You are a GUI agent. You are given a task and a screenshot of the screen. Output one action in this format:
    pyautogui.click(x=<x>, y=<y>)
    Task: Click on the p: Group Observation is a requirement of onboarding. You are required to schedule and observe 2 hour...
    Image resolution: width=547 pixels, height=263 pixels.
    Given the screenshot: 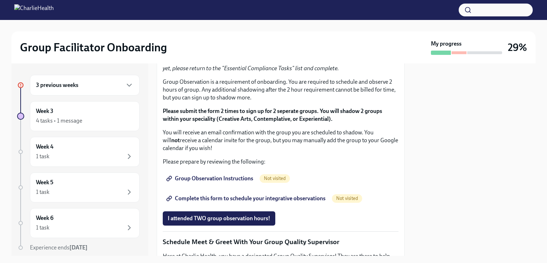 What is the action you would take?
    pyautogui.click(x=281, y=90)
    